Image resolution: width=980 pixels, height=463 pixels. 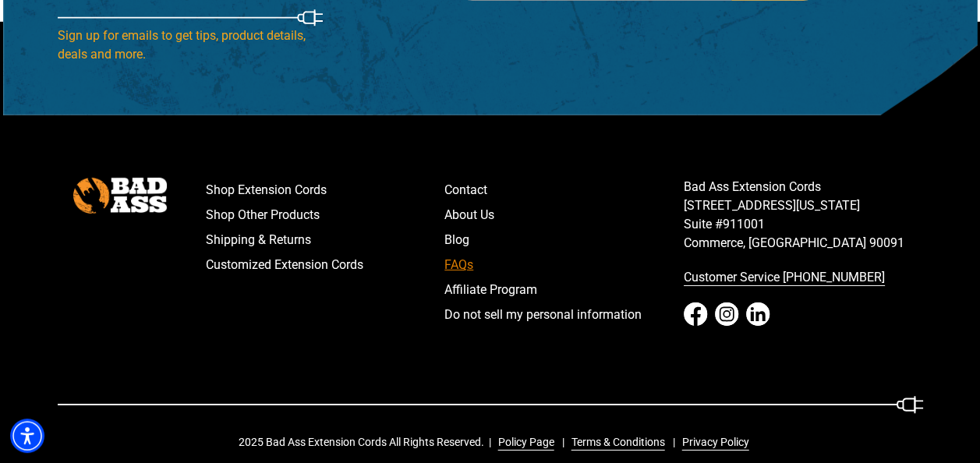 What do you see at coordinates (564, 290) in the screenshot?
I see `a: Affiliate Program` at bounding box center [564, 290].